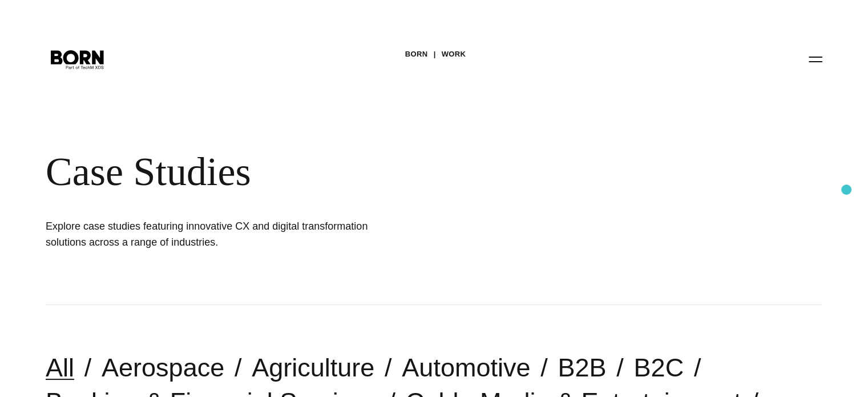 This screenshot has width=868, height=397. I want to click on button: Open, so click(815, 59).